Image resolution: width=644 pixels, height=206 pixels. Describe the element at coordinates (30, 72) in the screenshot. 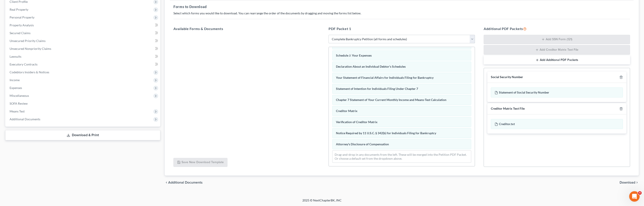

I see `span: Codebtors Insiders & Notices` at that location.